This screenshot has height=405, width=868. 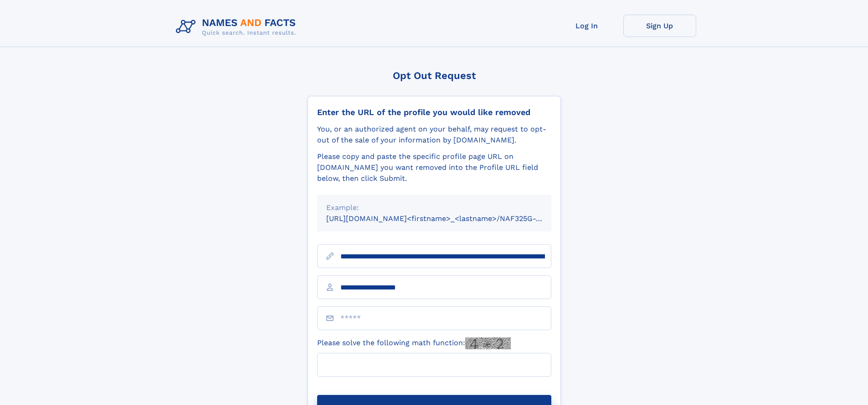 What do you see at coordinates (435, 75) in the screenshot?
I see `div: Opt Out Request` at bounding box center [435, 75].